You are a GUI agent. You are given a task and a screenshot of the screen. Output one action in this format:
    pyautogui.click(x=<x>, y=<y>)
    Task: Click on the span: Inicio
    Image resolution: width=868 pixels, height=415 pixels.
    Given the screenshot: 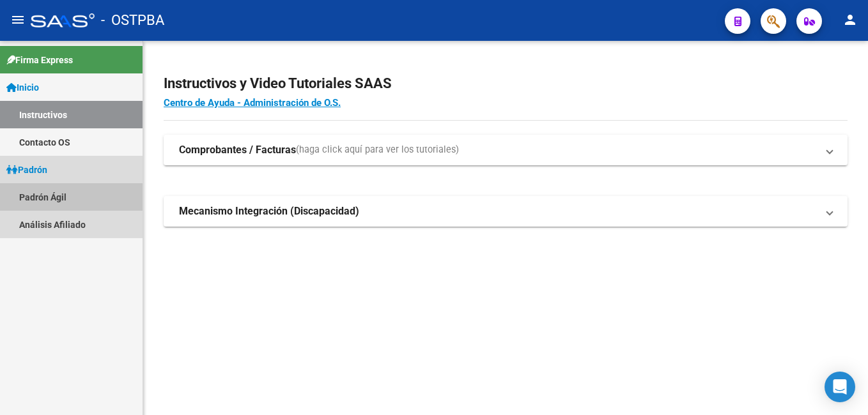 What is the action you would take?
    pyautogui.click(x=22, y=87)
    